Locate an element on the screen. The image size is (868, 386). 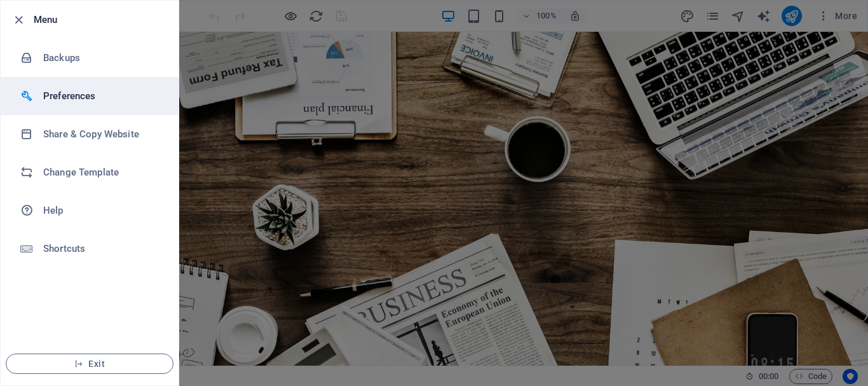
h6: Change Template is located at coordinates (102, 172).